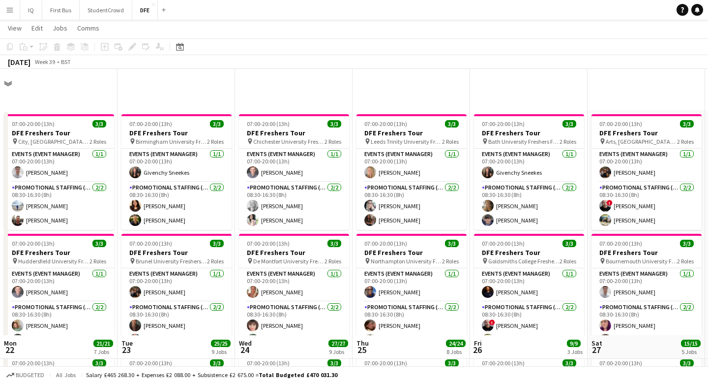  What do you see at coordinates (59, 291) in the screenshot?
I see `app-job-card: 07:00-20:00 (13h)3/3DFE Freshers Tour Huddersfield University Freshers Fair2 RolesEvents (Event M...` at bounding box center [59, 291].